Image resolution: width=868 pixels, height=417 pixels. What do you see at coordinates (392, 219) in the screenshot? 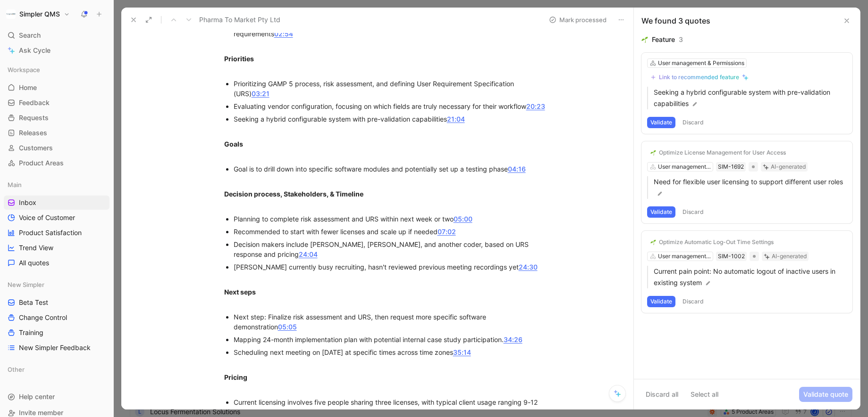
I see `div: Planning to complete risk assessment and URS within next week or two` at bounding box center [392, 219].